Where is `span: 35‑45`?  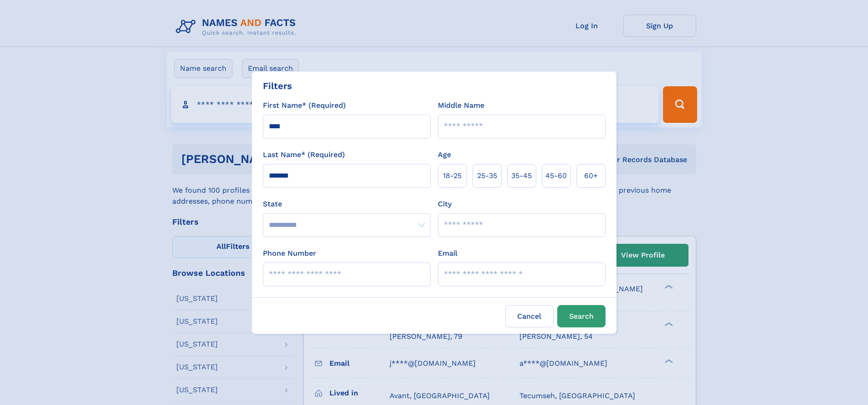 span: 35‑45 is located at coordinates (522, 176).